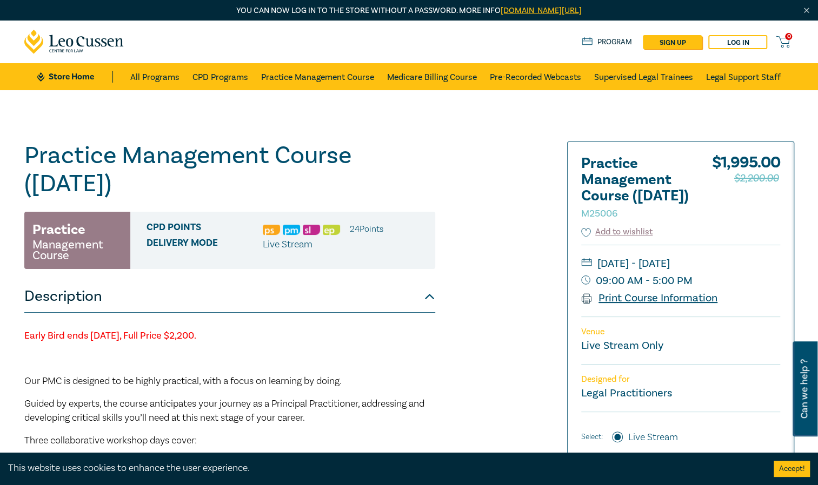 This screenshot has width=818, height=485. What do you see at coordinates (366, 229) in the screenshot?
I see `li: 24 Point s` at bounding box center [366, 229].